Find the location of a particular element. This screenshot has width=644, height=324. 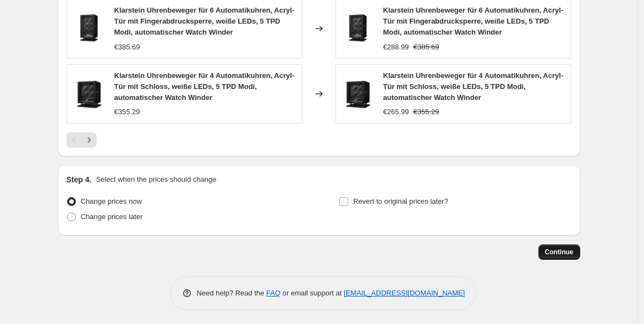

span: or email support at is located at coordinates (312, 293).